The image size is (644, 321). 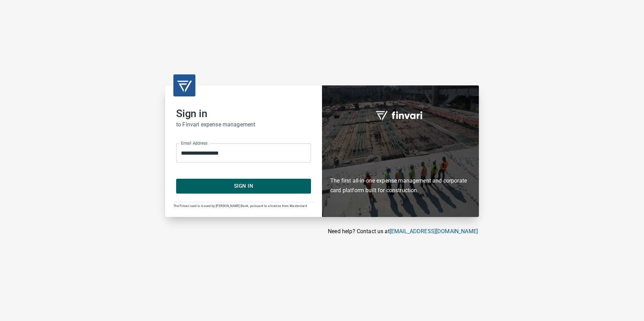 What do you see at coordinates (244, 185) in the screenshot?
I see `button: Sign In` at bounding box center [244, 185].